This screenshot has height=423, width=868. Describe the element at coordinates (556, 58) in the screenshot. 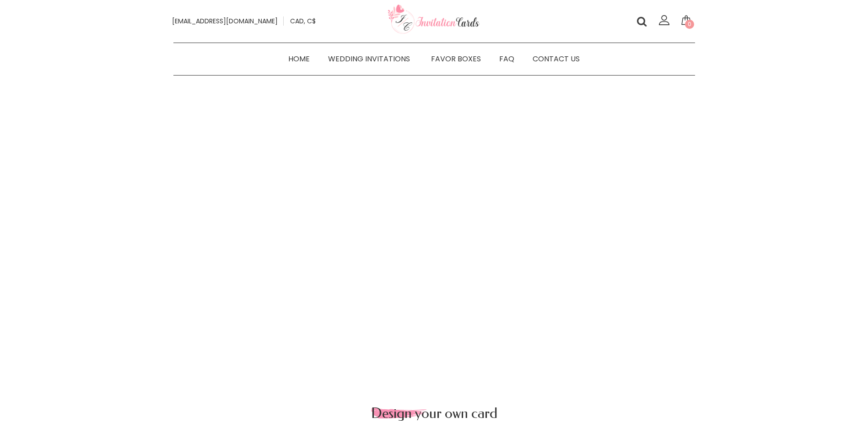

I see `a: Contact Us` at that location.